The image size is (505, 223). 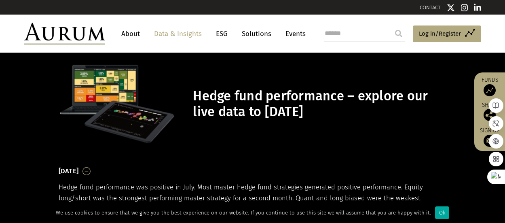 What do you see at coordinates (490, 115) in the screenshot?
I see `img: Share this post` at bounding box center [490, 115].